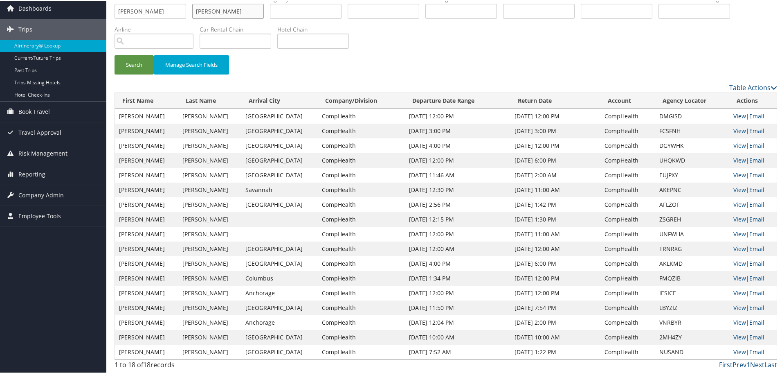 Image resolution: width=782 pixels, height=373 pixels. Describe the element at coordinates (157, 29) in the screenshot. I see `label: Airline` at that location.